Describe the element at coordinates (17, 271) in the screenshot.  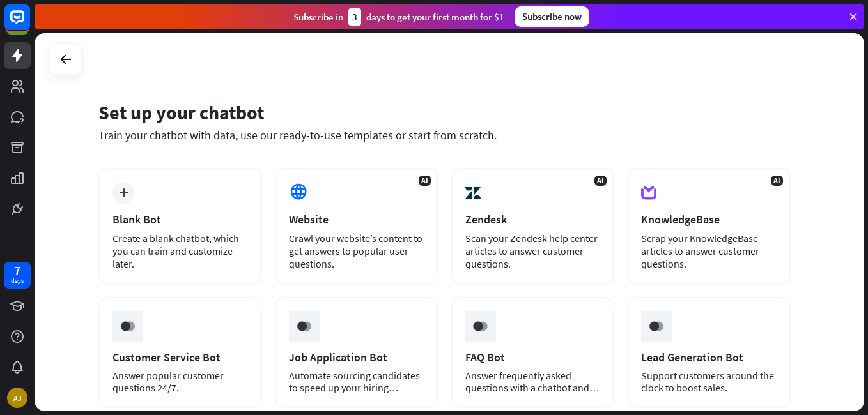
I see `div: 7` at that location.